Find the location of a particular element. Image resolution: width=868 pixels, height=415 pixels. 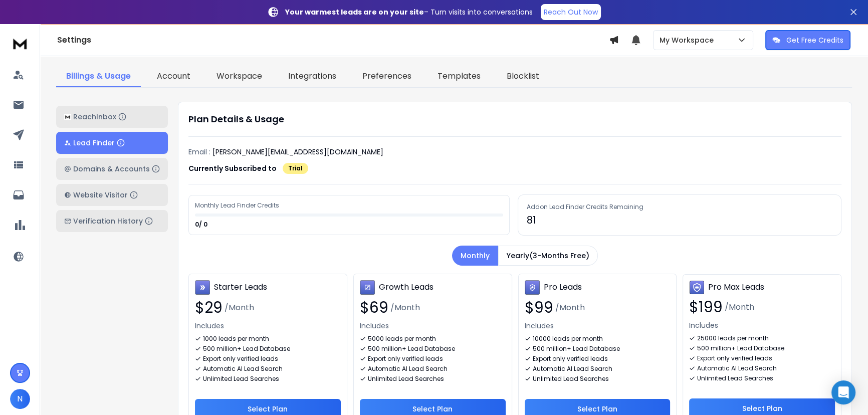

p: Reach Out Now is located at coordinates (570, 12).